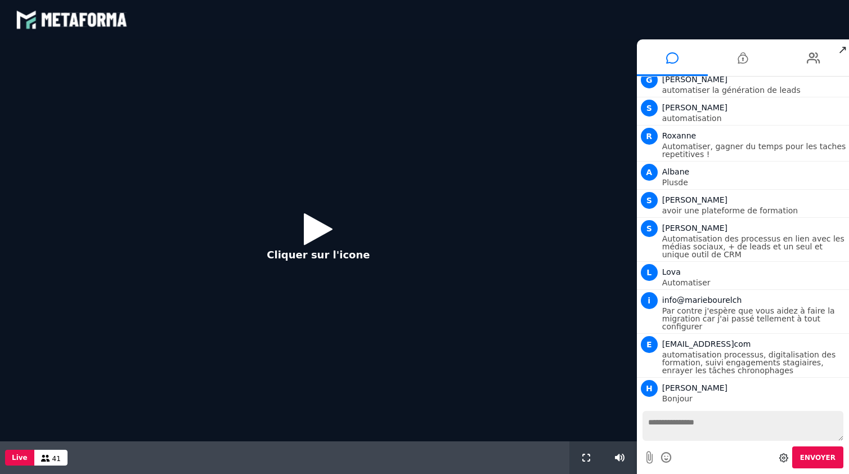  What do you see at coordinates (702, 300) in the screenshot?
I see `span: info@mariebourelch` at bounding box center [702, 300].